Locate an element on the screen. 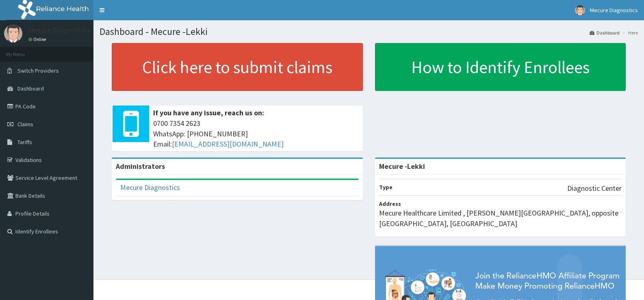  a: Click here to submit claims is located at coordinates (237, 67).